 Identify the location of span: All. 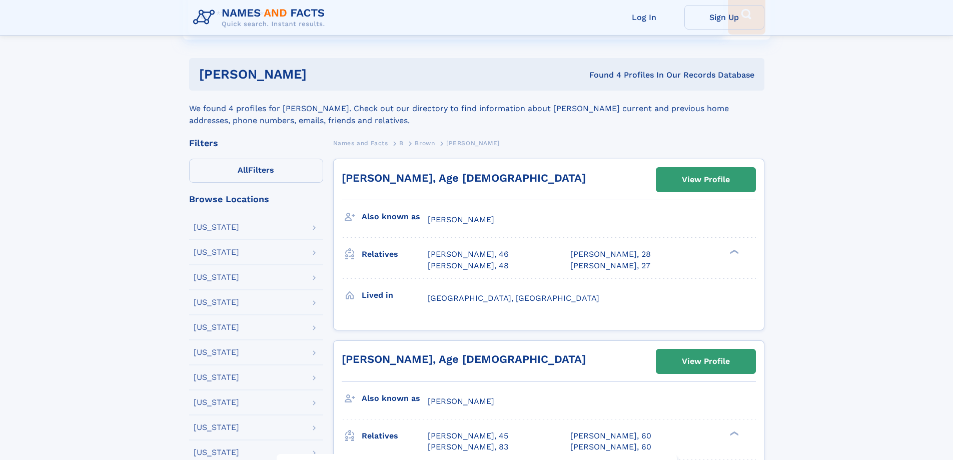
(243, 170).